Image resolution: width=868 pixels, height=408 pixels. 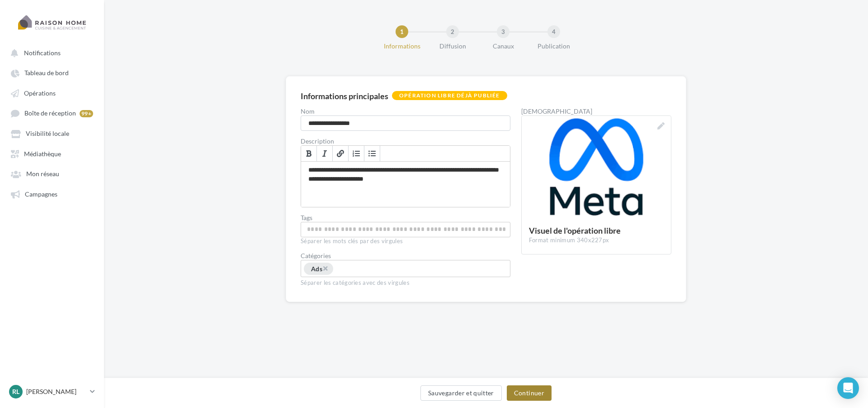 I want to click on div: Publication, so click(x=554, y=46).